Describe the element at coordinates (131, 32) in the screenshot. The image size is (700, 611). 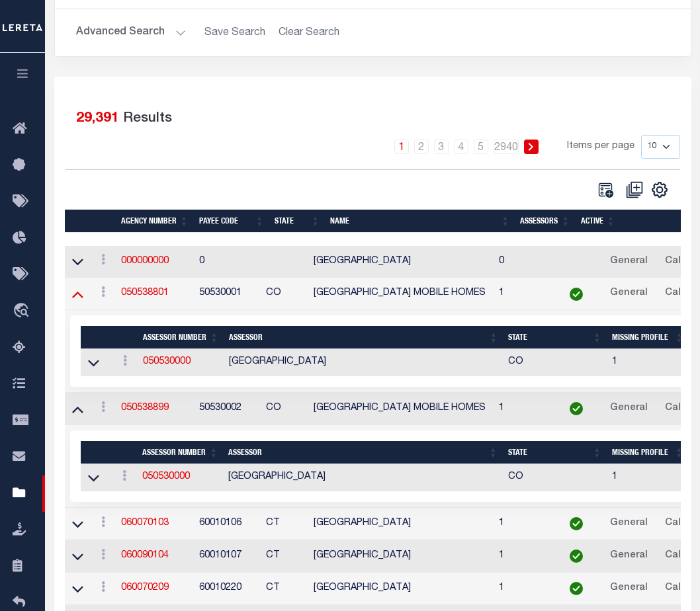
I see `button: Advanced Search` at that location.